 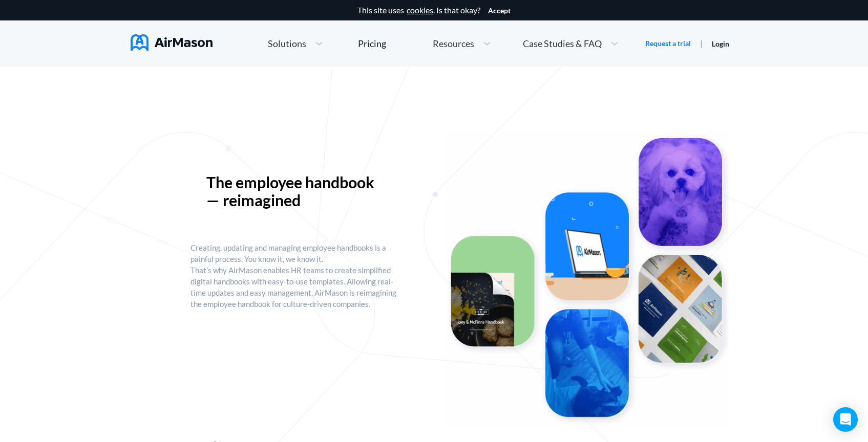 I want to click on div: Open Intercom Messenger, so click(x=846, y=420).